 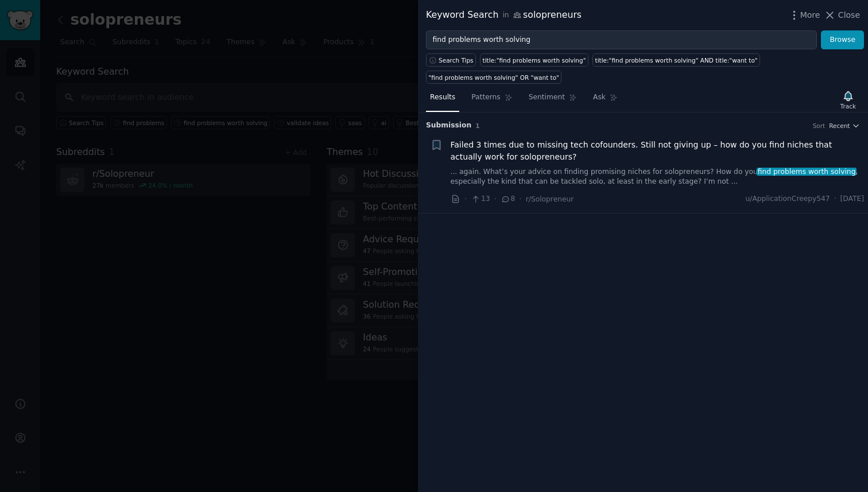 I want to click on span: u/ApplicationCreepy547, so click(x=788, y=199).